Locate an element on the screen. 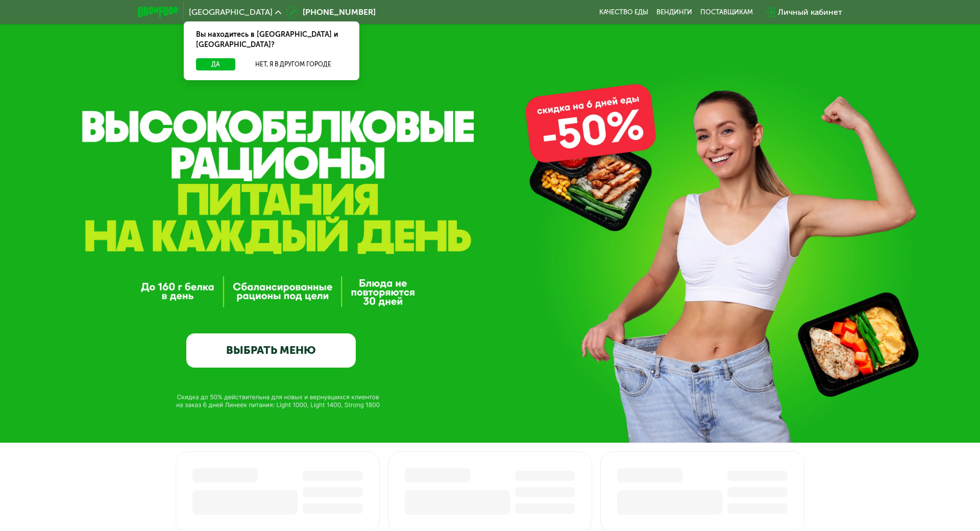 This screenshot has width=980, height=531. button: Нет, я в другом городе is located at coordinates (292, 64).